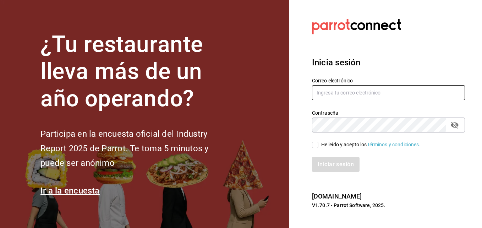 Image resolution: width=482 pixels, height=228 pixels. What do you see at coordinates (389, 113) in the screenshot?
I see `label: Contraseña` at bounding box center [389, 113].